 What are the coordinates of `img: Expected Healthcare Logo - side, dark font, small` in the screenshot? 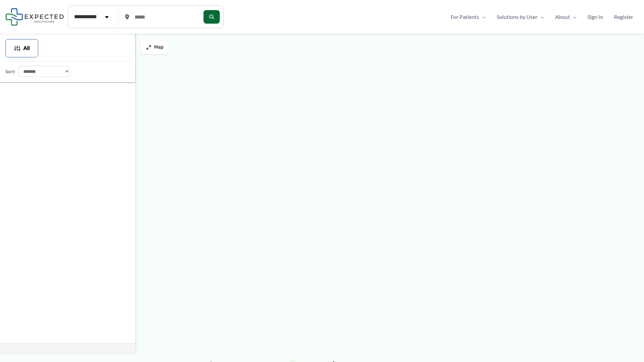 It's located at (35, 17).